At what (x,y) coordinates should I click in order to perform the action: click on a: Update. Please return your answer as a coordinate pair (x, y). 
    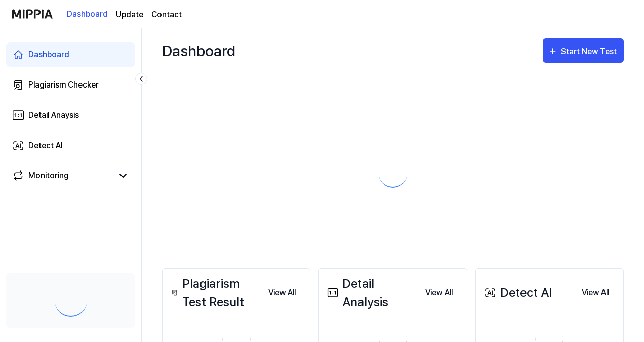
    Looking at the image, I should click on (129, 15).